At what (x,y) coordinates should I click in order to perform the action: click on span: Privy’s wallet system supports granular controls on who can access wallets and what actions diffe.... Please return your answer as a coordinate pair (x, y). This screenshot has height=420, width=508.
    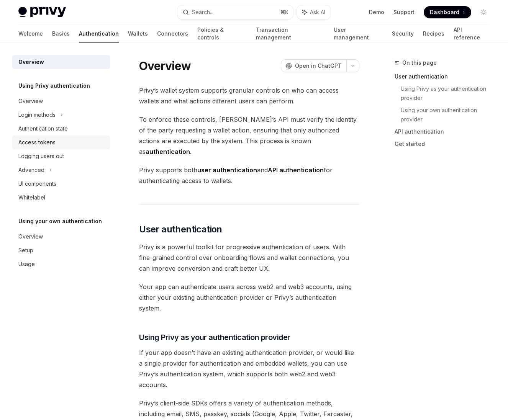
    Looking at the image, I should click on (249, 96).